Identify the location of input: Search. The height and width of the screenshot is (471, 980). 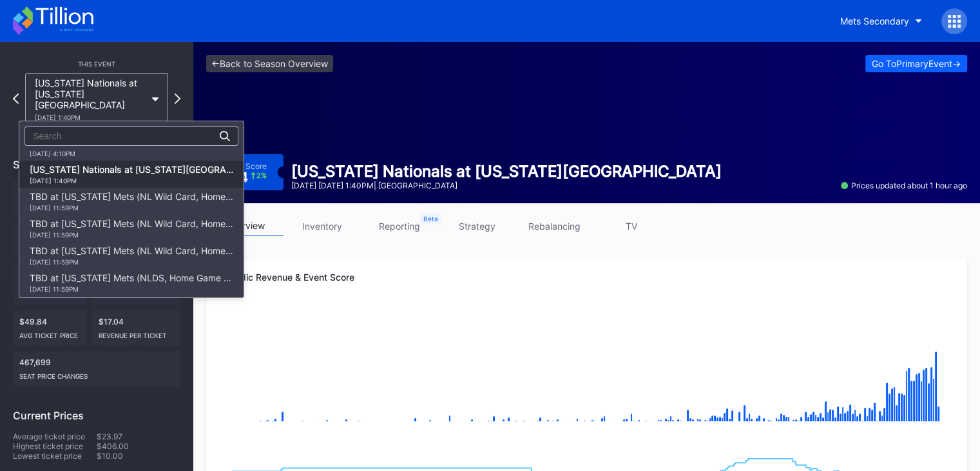
(89, 136).